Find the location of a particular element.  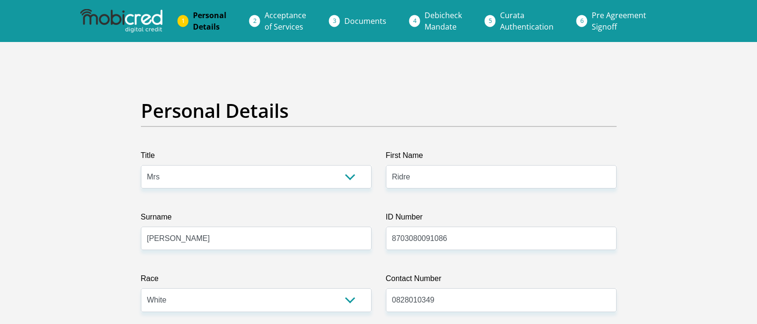

span: Personal Details is located at coordinates (210, 21).